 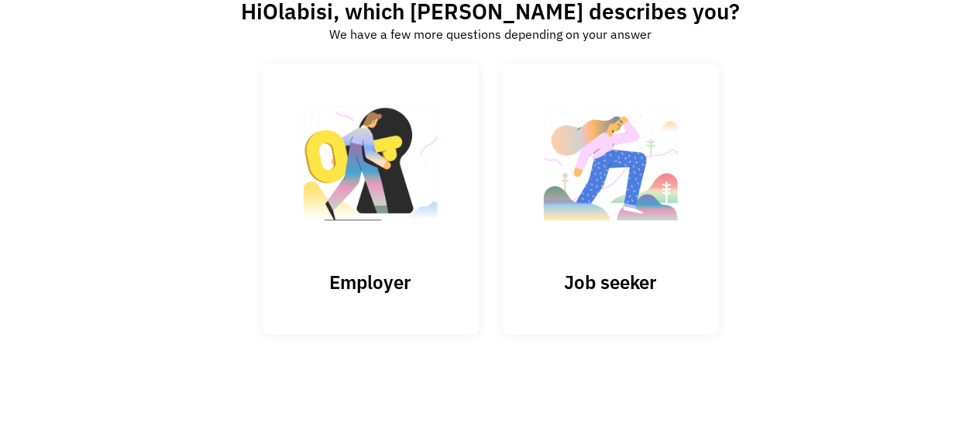 What do you see at coordinates (610, 198) in the screenshot?
I see `a: Job seeker` at bounding box center [610, 198].